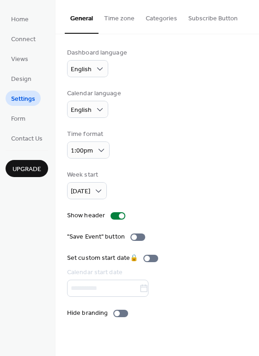 The image size is (259, 356). What do you see at coordinates (27, 138) in the screenshot?
I see `a: Contact Us` at bounding box center [27, 138].